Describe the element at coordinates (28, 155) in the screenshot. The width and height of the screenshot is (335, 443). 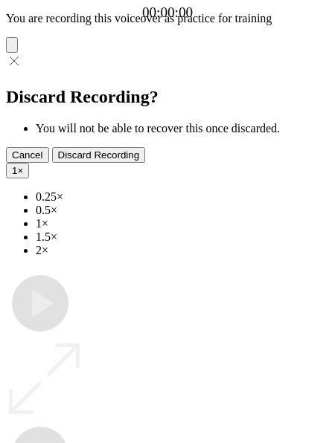
I see `button: Cancel` at that location.